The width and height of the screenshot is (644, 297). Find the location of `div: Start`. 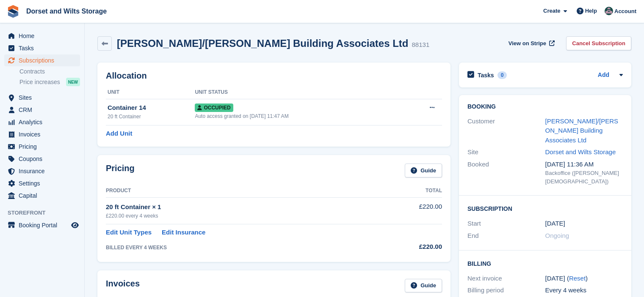

div: Start is located at coordinates (506, 223).